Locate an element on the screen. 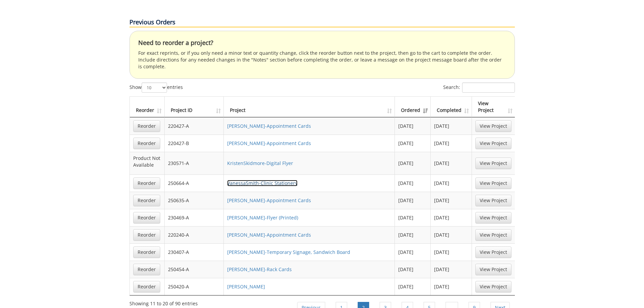 The height and width of the screenshot is (308, 644). p: For exact reprints, or if you only need a minor text or quantity change, click the reorder button... is located at coordinates (322, 60).